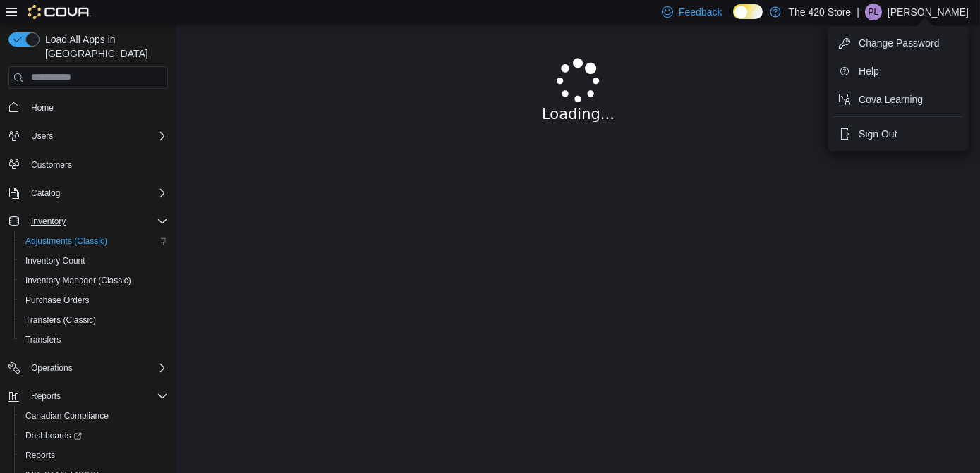  I want to click on span: PL, so click(874, 12).